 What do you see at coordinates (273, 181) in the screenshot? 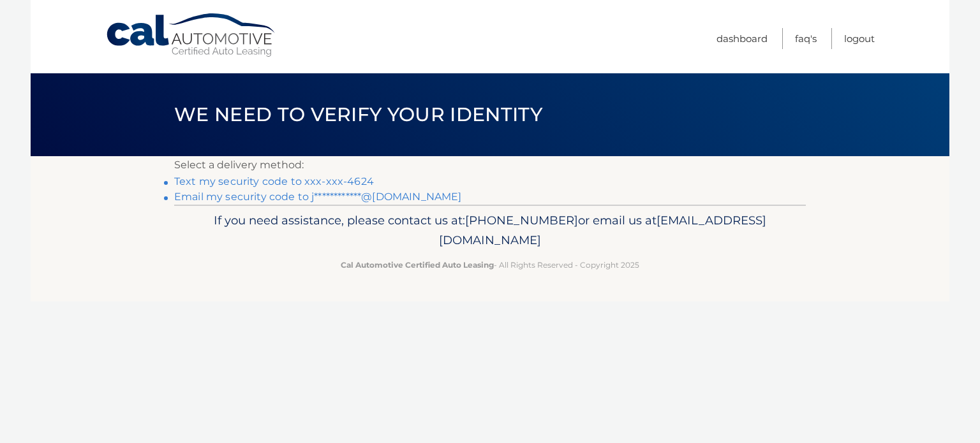
I see `a: Text my security code to xxx-xxx-4624` at bounding box center [273, 181].